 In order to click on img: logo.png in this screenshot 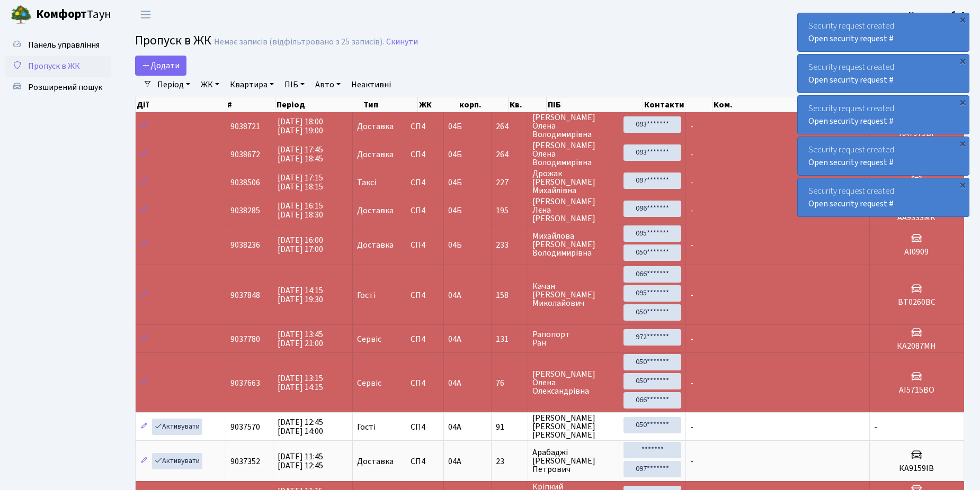, I will do `click(21, 15)`.